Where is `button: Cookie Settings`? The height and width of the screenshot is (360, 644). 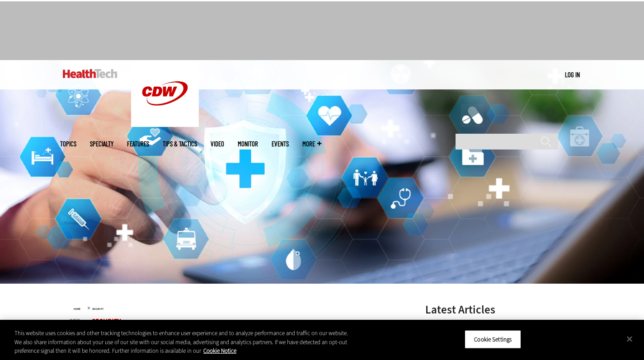
button: Cookie Settings is located at coordinates (493, 339).